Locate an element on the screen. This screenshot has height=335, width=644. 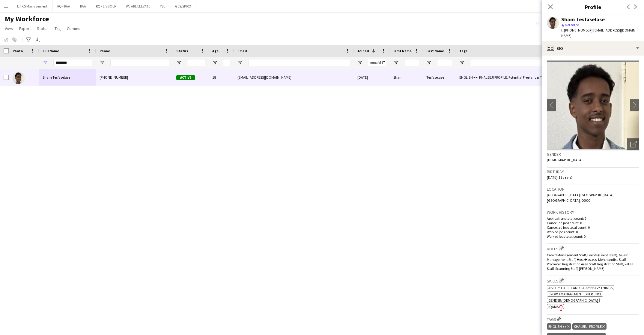
input: First Name Filter Input is located at coordinates (411, 63).